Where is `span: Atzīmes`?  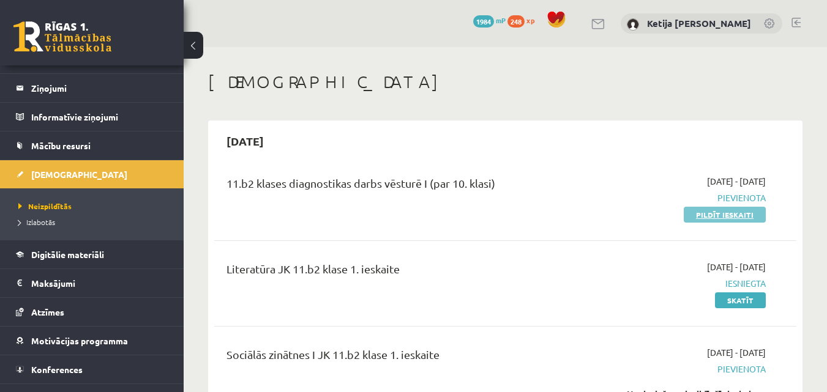
span: Atzīmes is located at coordinates (48, 312).